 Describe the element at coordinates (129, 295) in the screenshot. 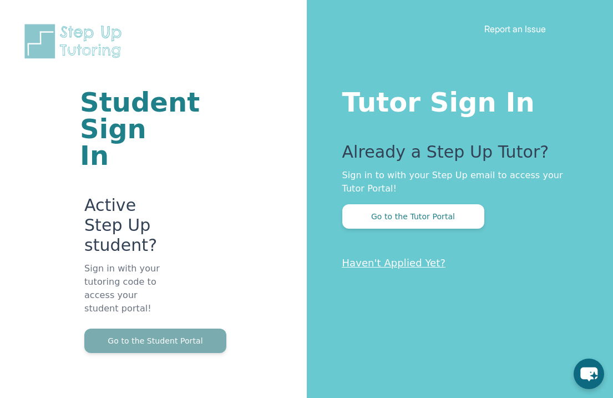

I see `p: Sign in with your tutoring code to access your student portal!` at that location.